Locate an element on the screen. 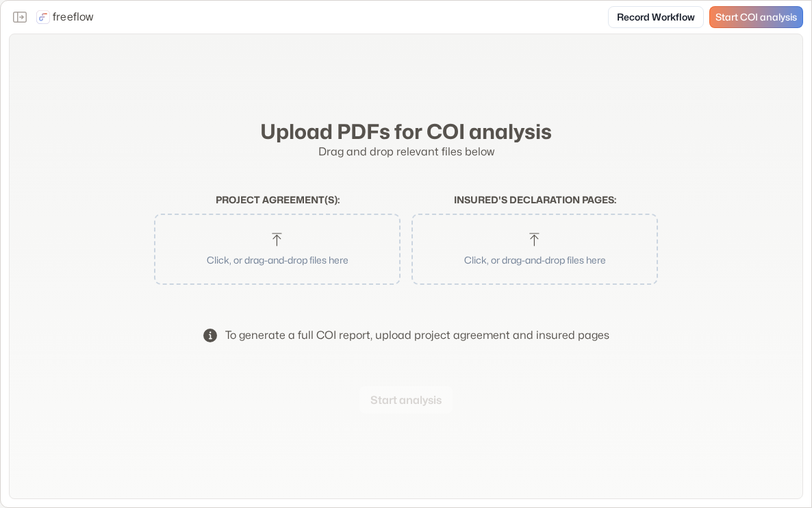 This screenshot has width=812, height=508. a: freeflow is located at coordinates (65, 17).